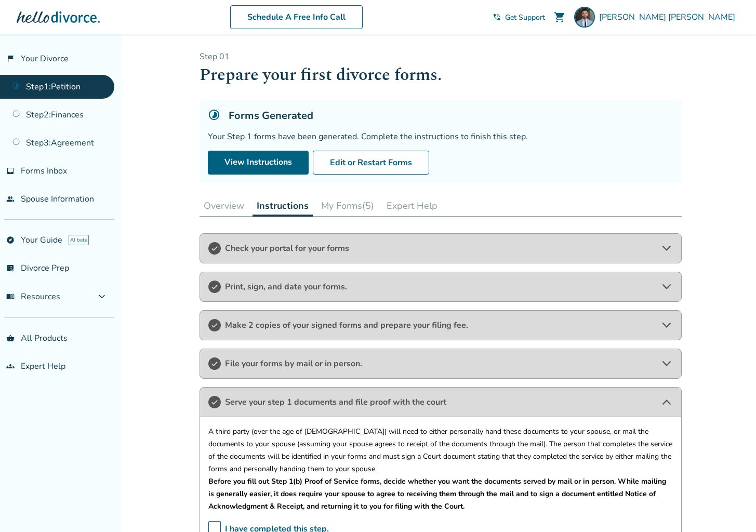 This screenshot has height=532, width=756. Describe the element at coordinates (297, 17) in the screenshot. I see `a: Schedule A Free Info Call` at that location.